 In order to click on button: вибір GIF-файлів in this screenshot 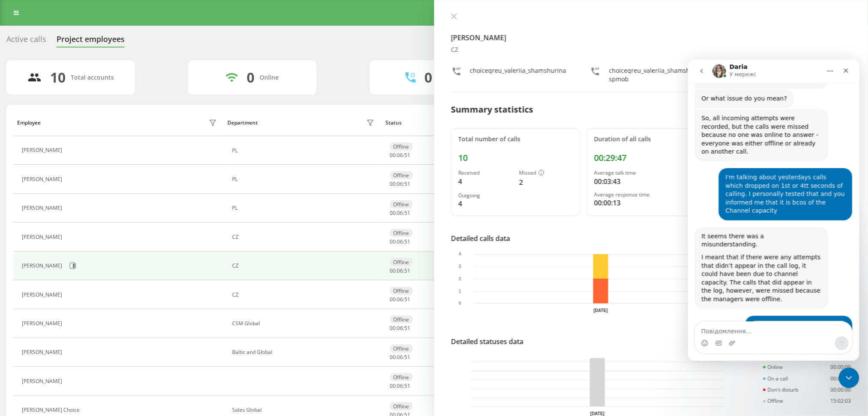, I will do `click(30, 284)`.